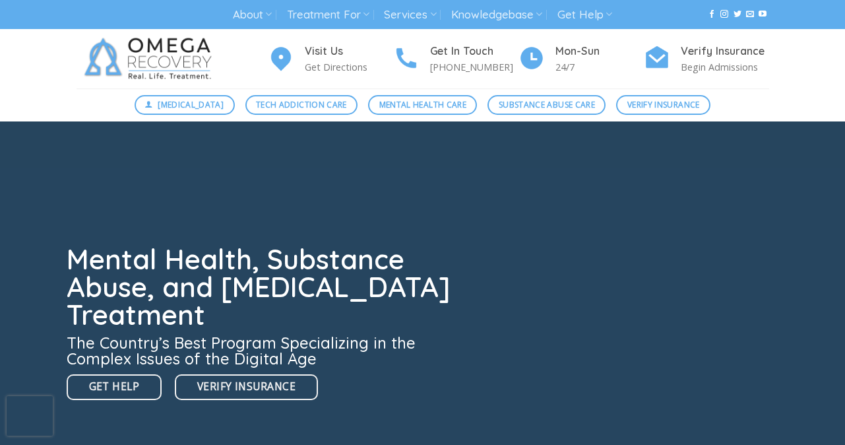 The image size is (845, 445). What do you see at coordinates (423, 104) in the screenshot?
I see `span: Mental Health Care` at bounding box center [423, 104].